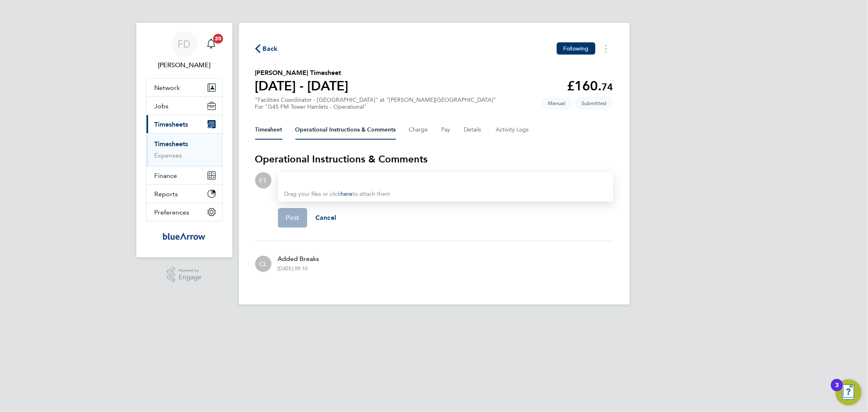 The width and height of the screenshot is (868, 412). I want to click on a: 20, so click(212, 44).